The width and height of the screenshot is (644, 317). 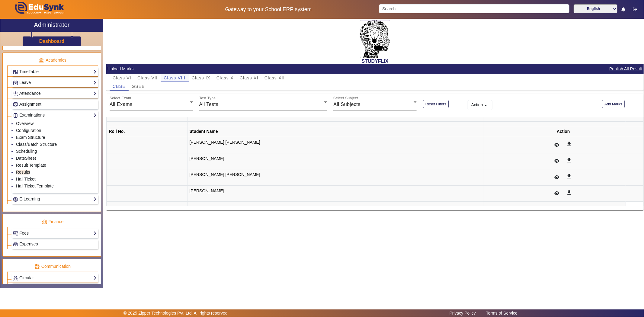 I want to click on button: Action, so click(x=480, y=105).